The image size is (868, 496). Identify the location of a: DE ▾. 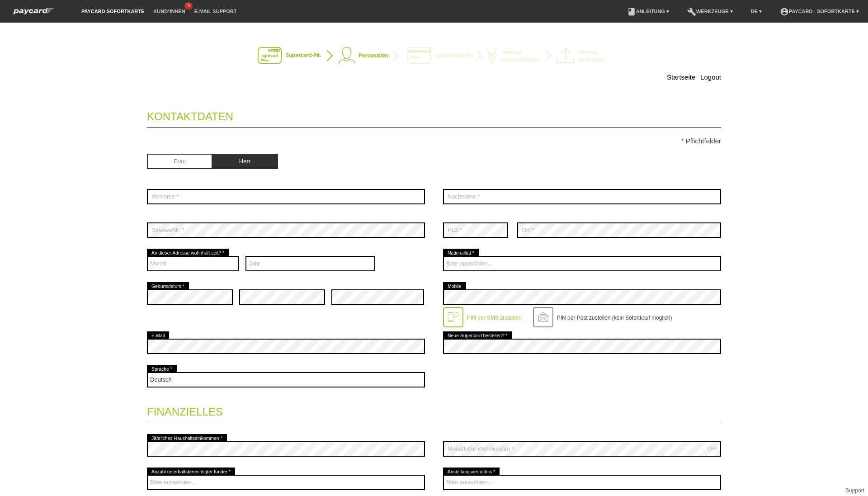
(756, 12).